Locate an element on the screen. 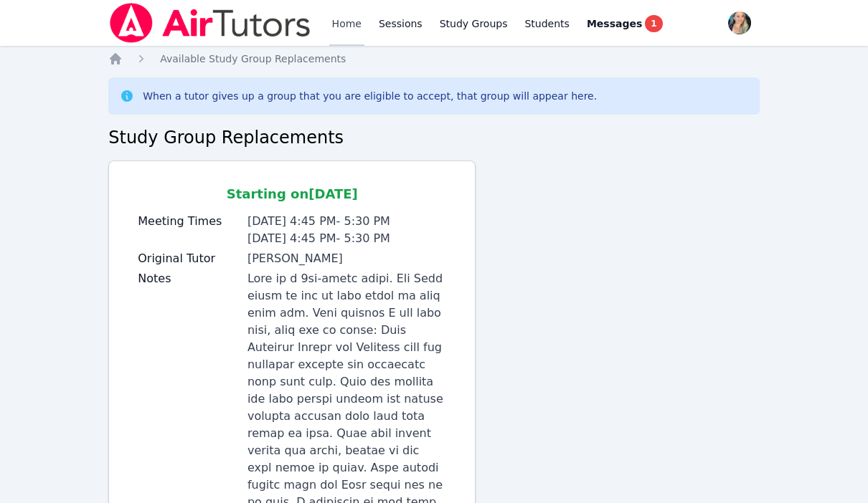  h2: Study Group Replacements is located at coordinates (434, 138).